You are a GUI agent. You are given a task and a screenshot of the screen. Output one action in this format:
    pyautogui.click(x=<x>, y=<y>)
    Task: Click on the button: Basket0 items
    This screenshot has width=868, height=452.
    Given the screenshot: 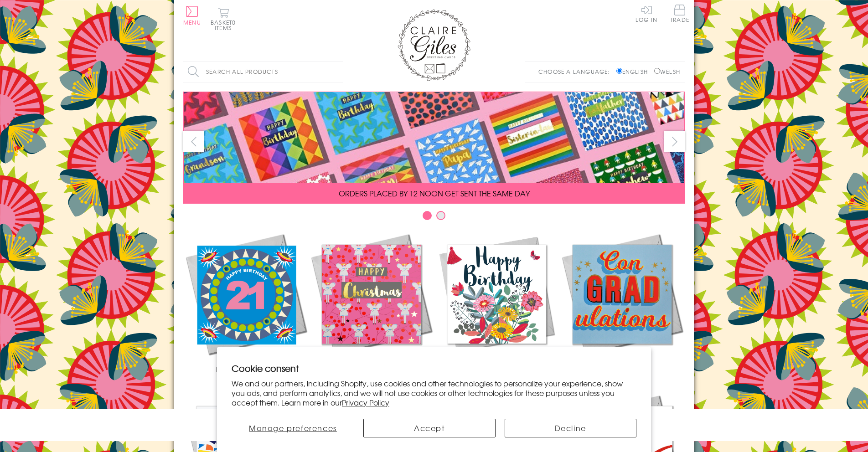 What is the action you would take?
    pyautogui.click(x=223, y=19)
    